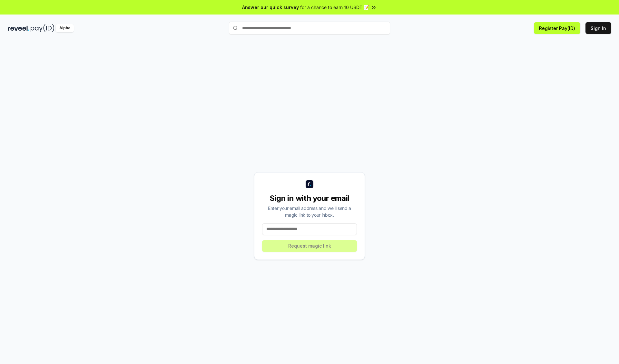 This screenshot has height=364, width=619. I want to click on span: Answer our quick survey, so click(271, 7).